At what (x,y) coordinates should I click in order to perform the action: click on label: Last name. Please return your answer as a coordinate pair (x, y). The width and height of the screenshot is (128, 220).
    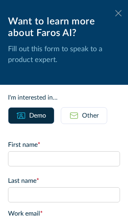
    Looking at the image, I should click on (64, 181).